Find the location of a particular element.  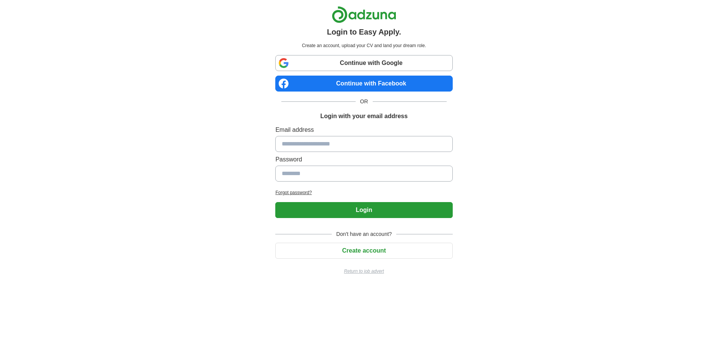

h2: Forgot password? is located at coordinates (364, 192).